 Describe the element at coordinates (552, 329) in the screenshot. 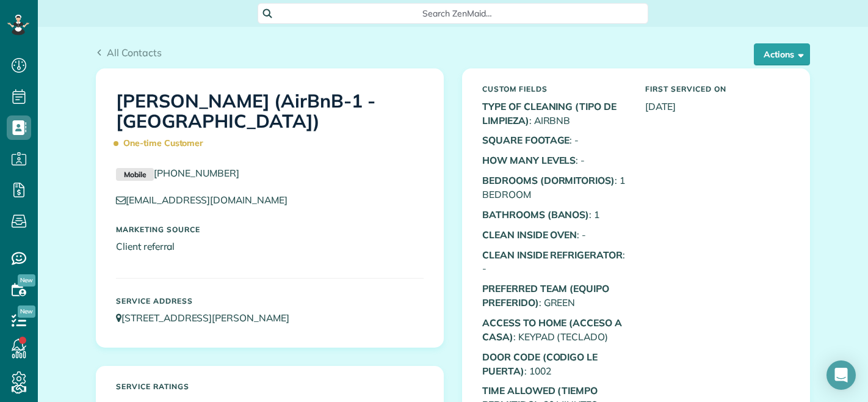

I see `b: ACCESS TO HOME (ACCESO A CASA)` at that location.